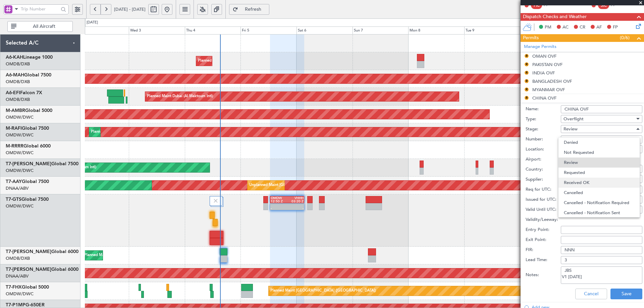  Describe the element at coordinates (599, 213) in the screenshot. I see `span: Cancelled - Notification Sent` at that location.